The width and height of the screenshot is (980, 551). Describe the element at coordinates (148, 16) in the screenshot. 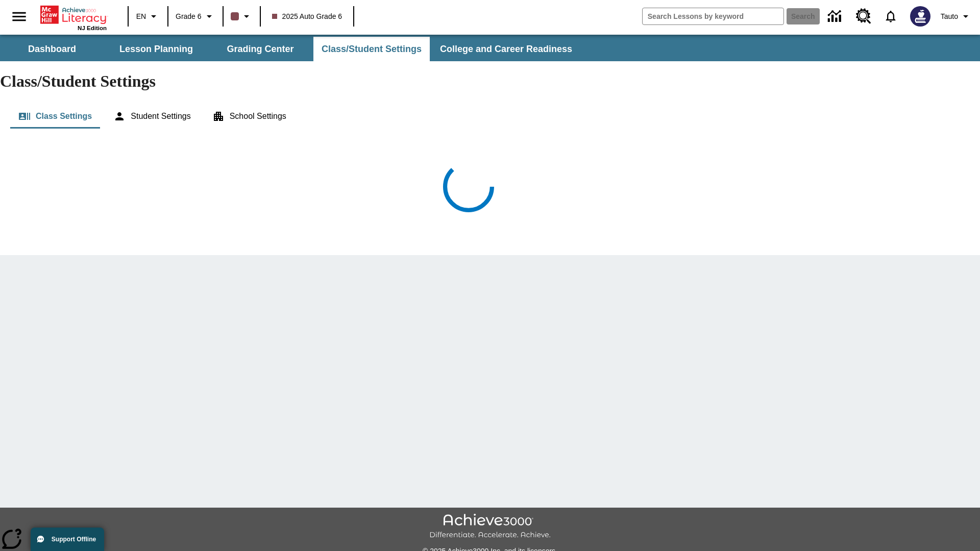

I see `button: Language: EN, Select a language` at that location.